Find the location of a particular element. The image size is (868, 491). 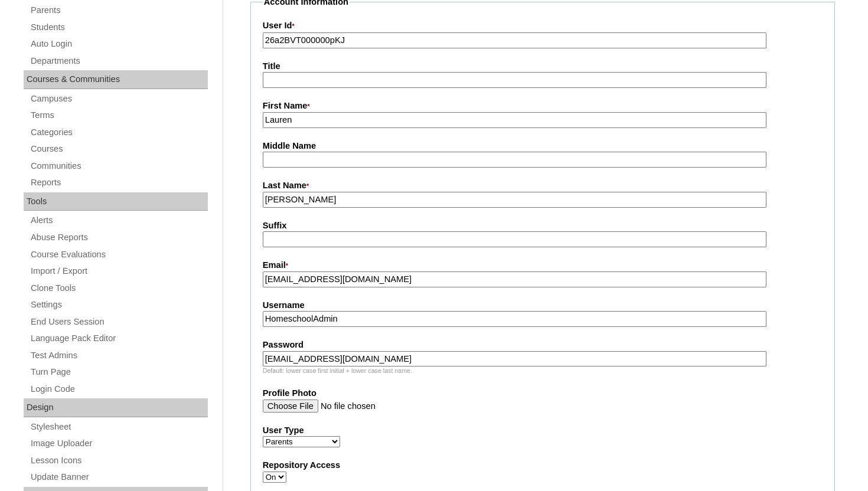

a: Settings is located at coordinates (119, 305).